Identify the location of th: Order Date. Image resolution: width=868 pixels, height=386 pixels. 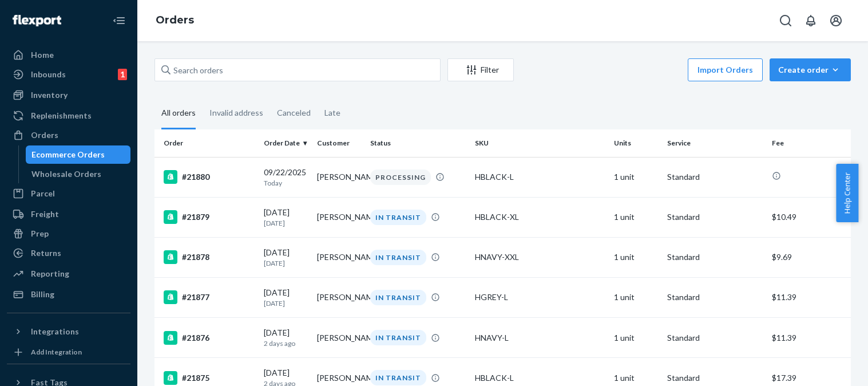
(286, 143).